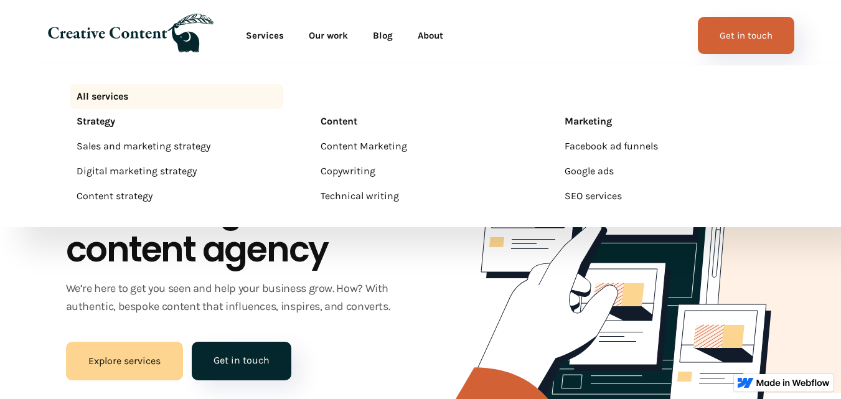 This screenshot has height=399, width=841. What do you see at coordinates (177, 97) in the screenshot?
I see `a: All services` at bounding box center [177, 97].